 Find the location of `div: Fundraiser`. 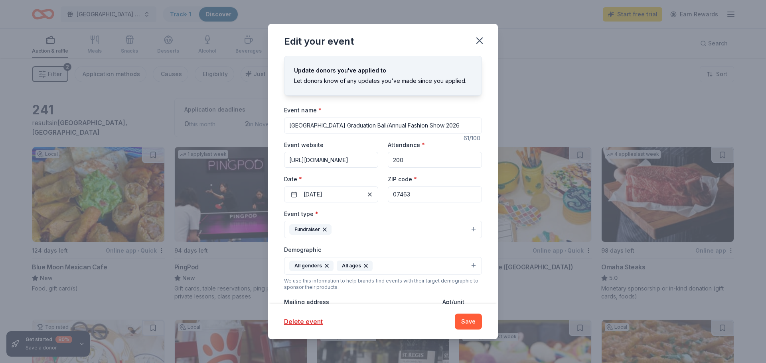

div: Fundraiser is located at coordinates (310, 230).